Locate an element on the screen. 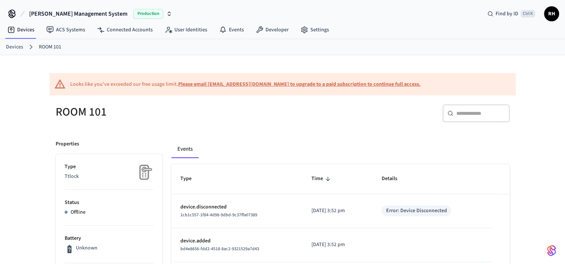 Image resolution: width=565 pixels, height=264 pixels. p: Unknown is located at coordinates (87, 248).